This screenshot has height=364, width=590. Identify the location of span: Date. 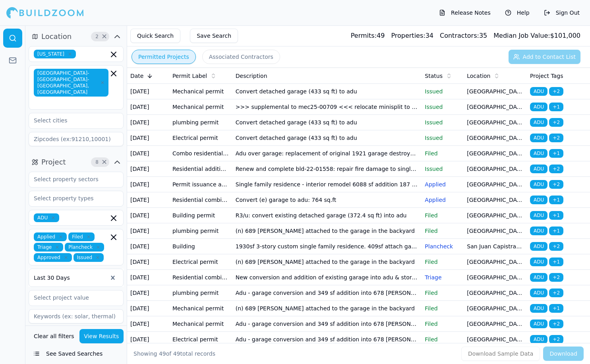
(137, 76).